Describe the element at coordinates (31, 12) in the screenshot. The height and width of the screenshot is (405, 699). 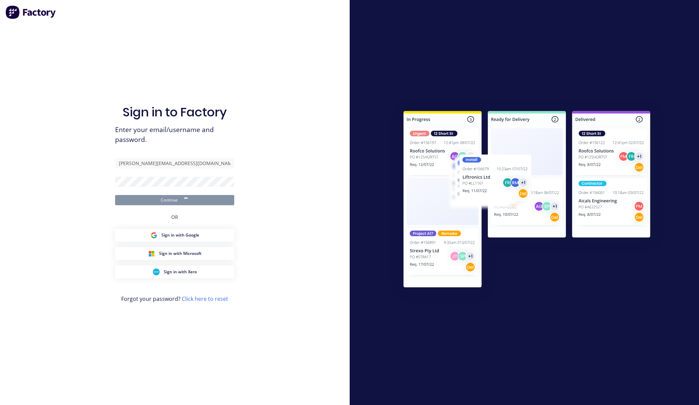
I see `img: Factory` at that location.